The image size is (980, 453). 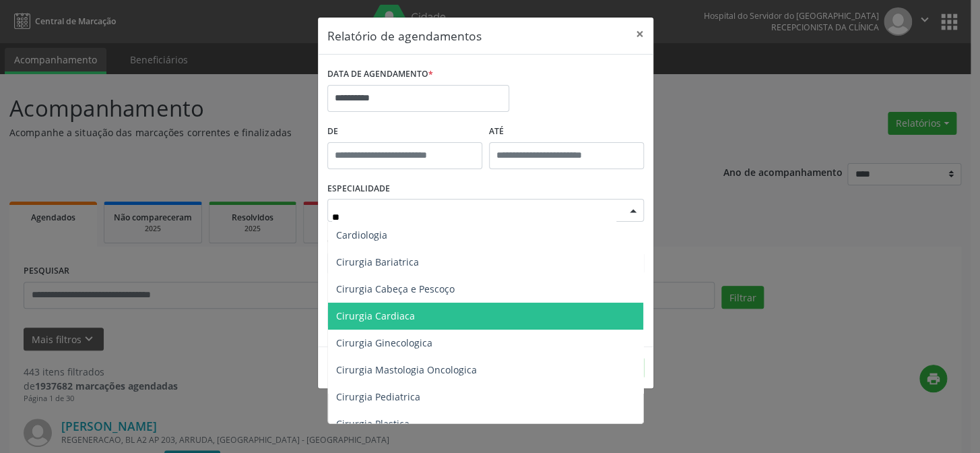 I want to click on span: Cirurgia Ginecologica, so click(x=384, y=342).